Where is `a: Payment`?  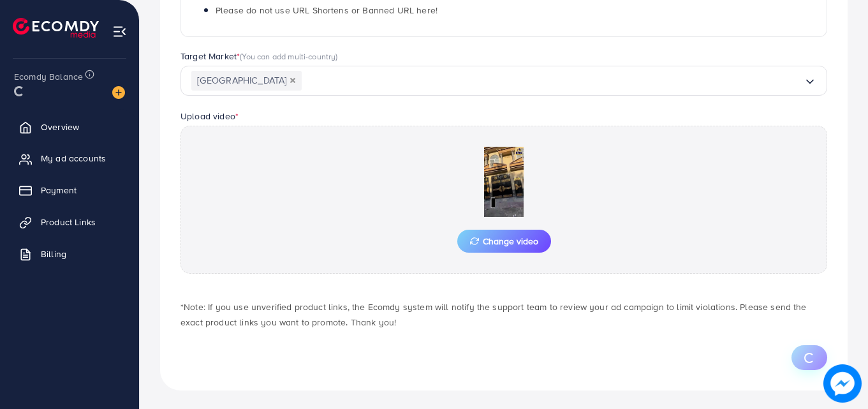 a: Payment is located at coordinates (69, 190).